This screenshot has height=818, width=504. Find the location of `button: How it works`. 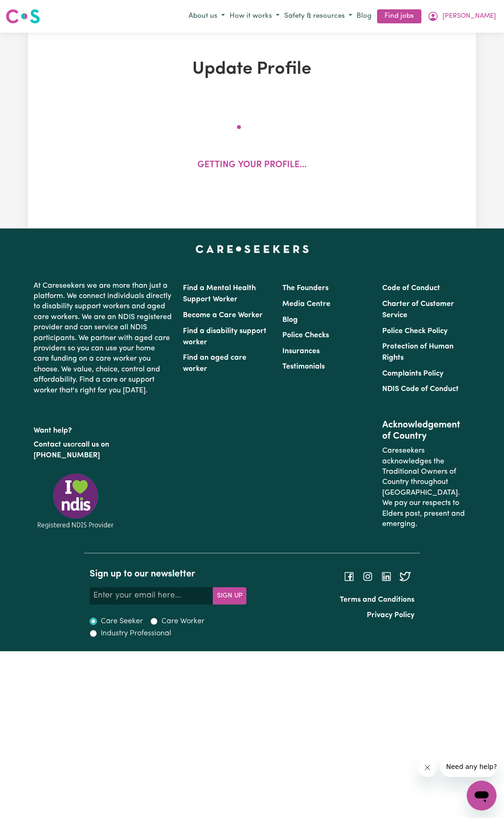

button: How it works is located at coordinates (254, 16).